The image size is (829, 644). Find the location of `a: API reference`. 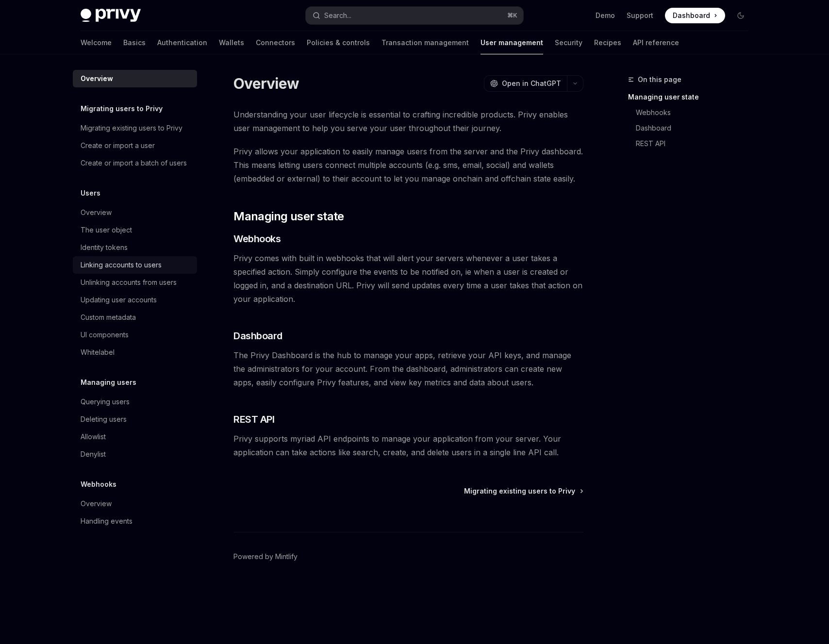

a: API reference is located at coordinates (655, 43).